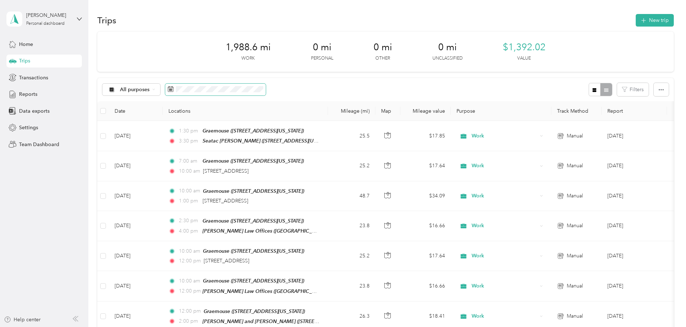 This screenshot has height=327, width=686. I want to click on button: Filters, so click(633, 89).